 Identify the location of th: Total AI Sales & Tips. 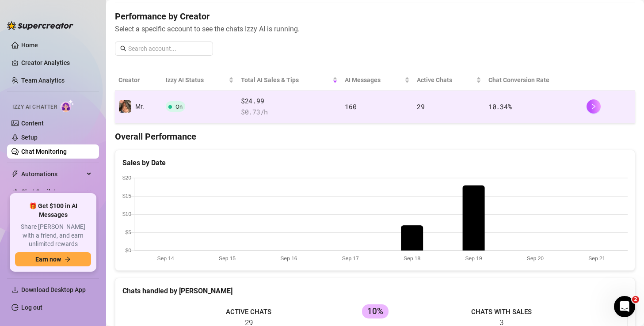
(289, 80).